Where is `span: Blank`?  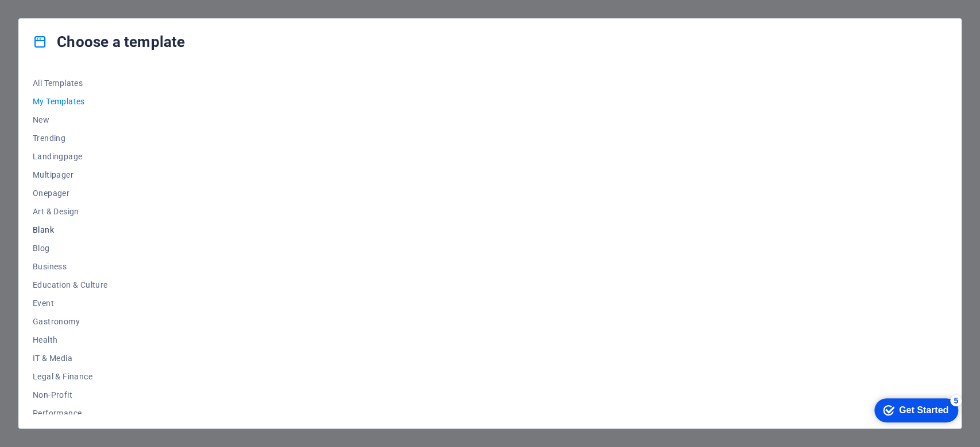
span: Blank is located at coordinates (70, 230).